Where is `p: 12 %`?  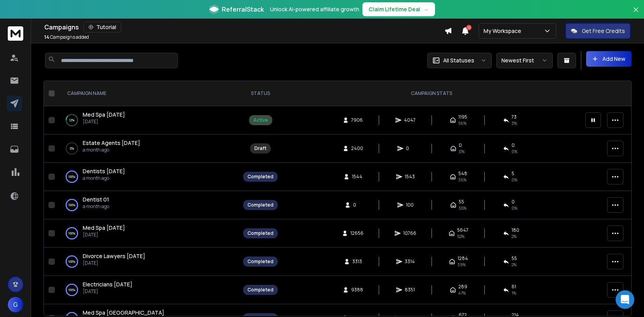
p: 12 % is located at coordinates (72, 120).